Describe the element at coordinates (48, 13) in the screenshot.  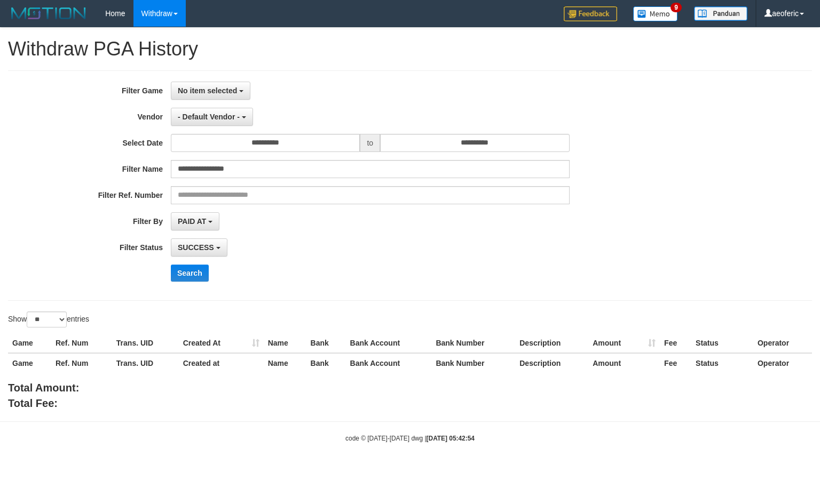
I see `img: MOTION_logo.png` at that location.